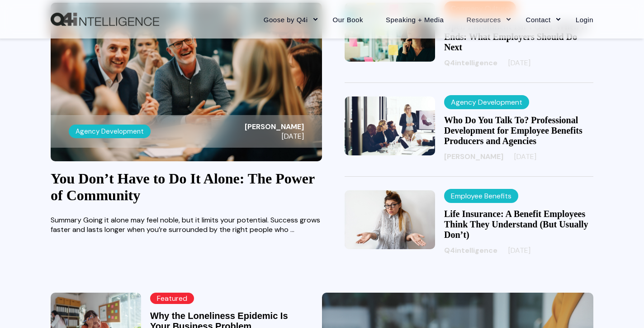 This screenshot has height=328, width=644. What do you see at coordinates (390, 220) in the screenshot?
I see `img: Life Insurance: A Benefit Employees Think They Understand (But Usually Don’t)` at bounding box center [390, 220].